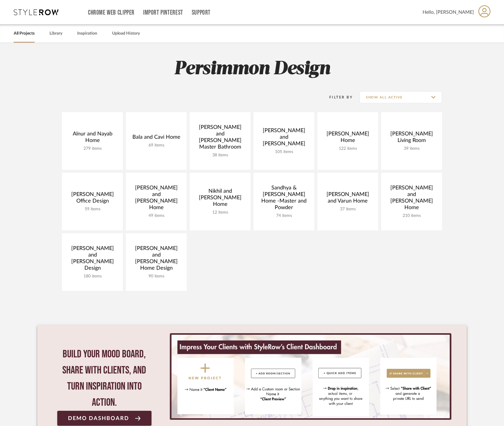 The height and width of the screenshot is (426, 504). I want to click on div: 12 items, so click(220, 212).